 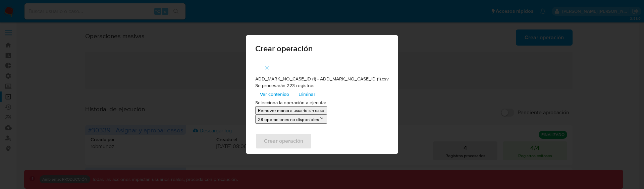 I want to click on span: Crear operación, so click(x=322, y=48).